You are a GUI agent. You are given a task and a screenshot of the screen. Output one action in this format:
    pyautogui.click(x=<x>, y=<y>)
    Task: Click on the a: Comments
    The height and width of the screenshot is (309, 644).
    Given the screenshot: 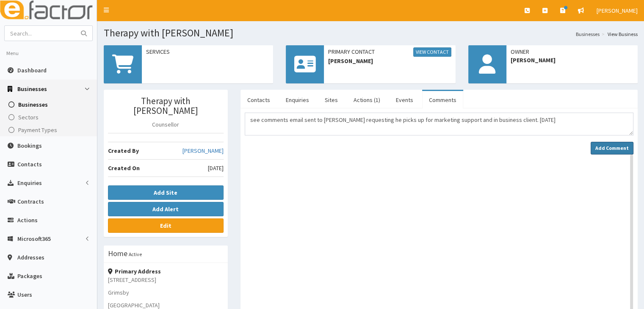 What is the action you would take?
    pyautogui.click(x=442, y=100)
    